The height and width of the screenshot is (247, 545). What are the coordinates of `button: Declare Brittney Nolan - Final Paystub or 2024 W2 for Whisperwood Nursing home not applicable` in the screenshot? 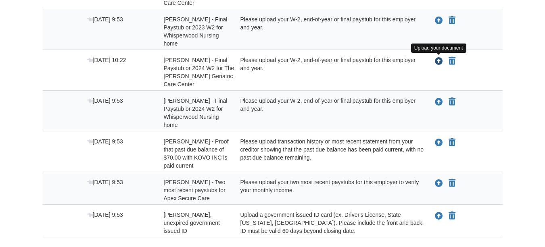 It's located at (452, 102).